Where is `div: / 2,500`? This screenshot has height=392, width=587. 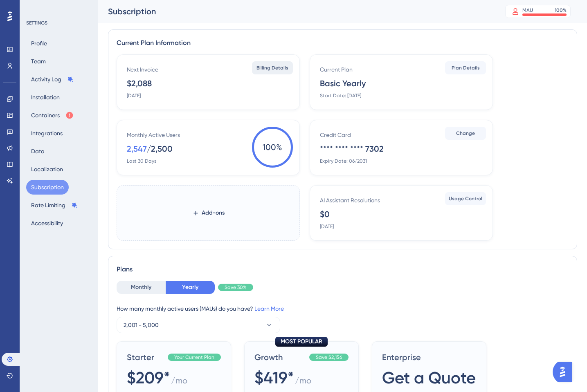
div: / 2,500 is located at coordinates (159, 149).